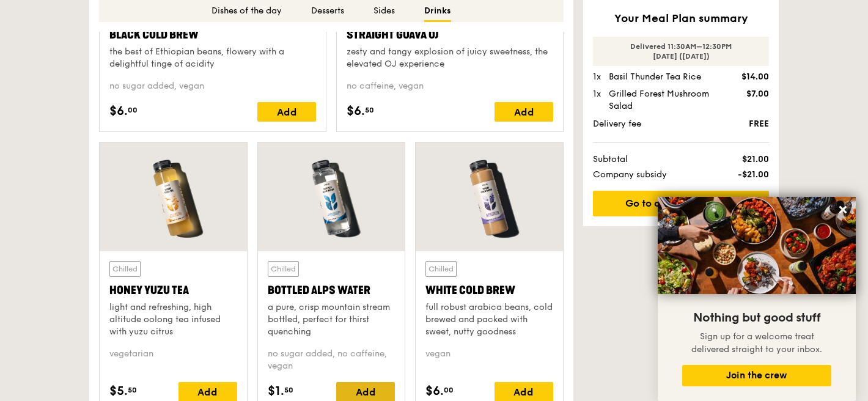 The height and width of the screenshot is (401, 868). I want to click on span: FREE, so click(734, 125).